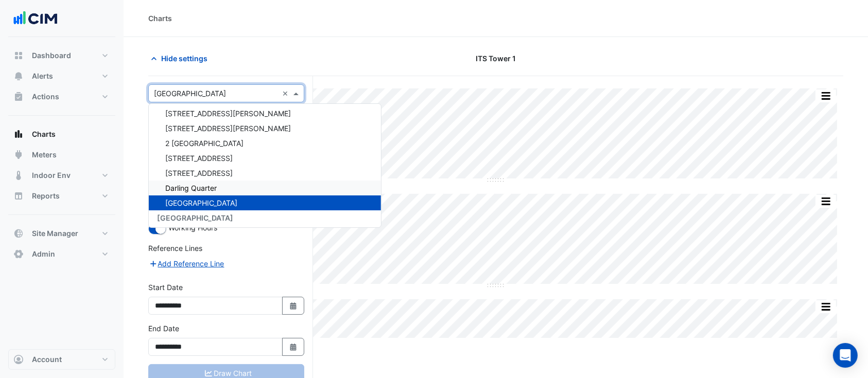  Describe the element at coordinates (286, 93) in the screenshot. I see `span: Clear` at that location.